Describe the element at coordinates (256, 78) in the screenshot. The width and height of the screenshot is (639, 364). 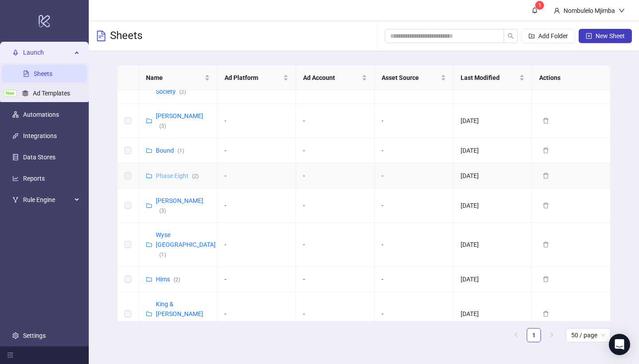
I see `th: Ad Platform` at that location.